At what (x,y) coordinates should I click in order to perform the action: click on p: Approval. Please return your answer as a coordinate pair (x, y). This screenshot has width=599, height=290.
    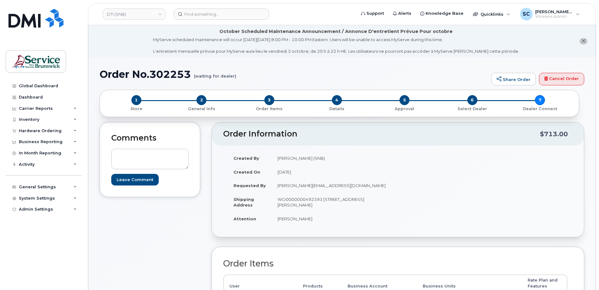
    Looking at the image, I should click on (404, 109).